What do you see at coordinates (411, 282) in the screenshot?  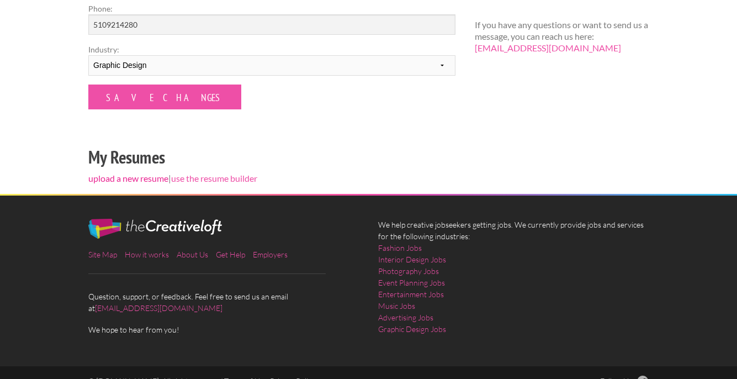 I see `a: Event Planning Jobs` at bounding box center [411, 282].